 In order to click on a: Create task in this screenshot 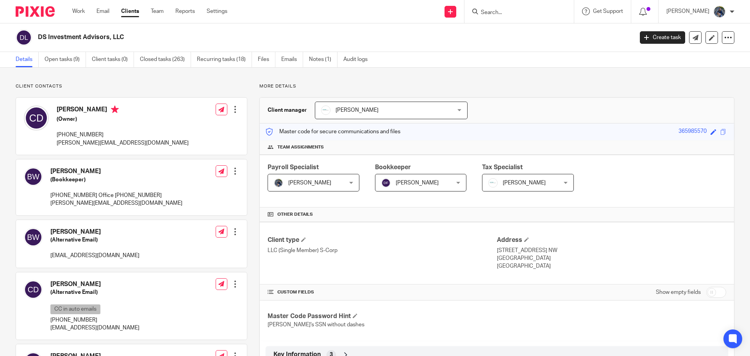, I will do `click(662, 37)`.